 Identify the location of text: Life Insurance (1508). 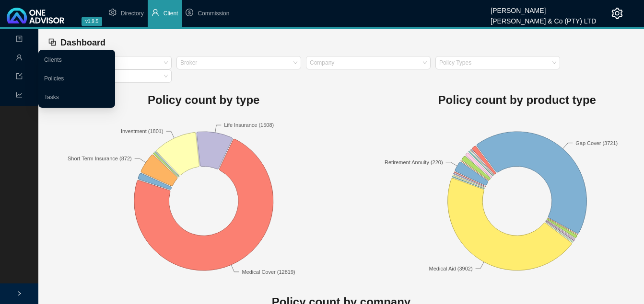
(249, 125).